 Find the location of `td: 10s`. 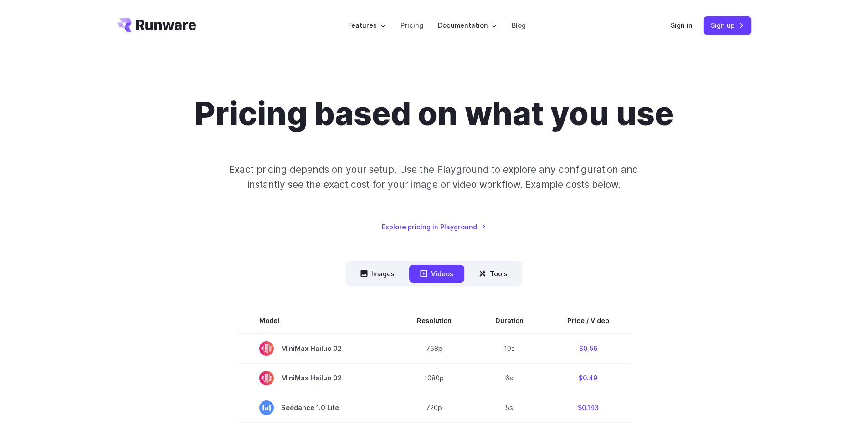

td: 10s is located at coordinates (509, 349).